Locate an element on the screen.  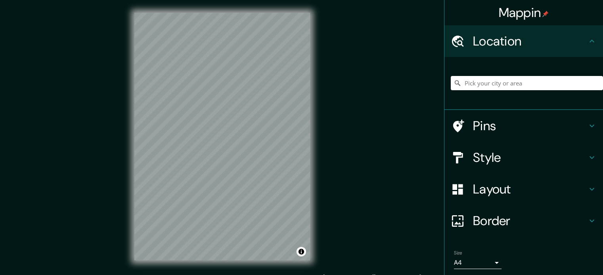
div: Layout is located at coordinates (524, 189).